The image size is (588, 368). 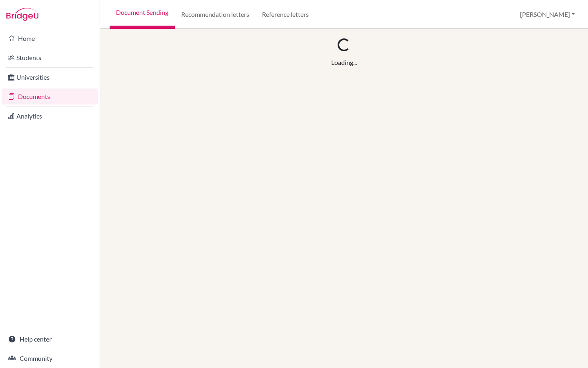 What do you see at coordinates (344, 63) in the screenshot?
I see `div: Loading...` at bounding box center [344, 63].